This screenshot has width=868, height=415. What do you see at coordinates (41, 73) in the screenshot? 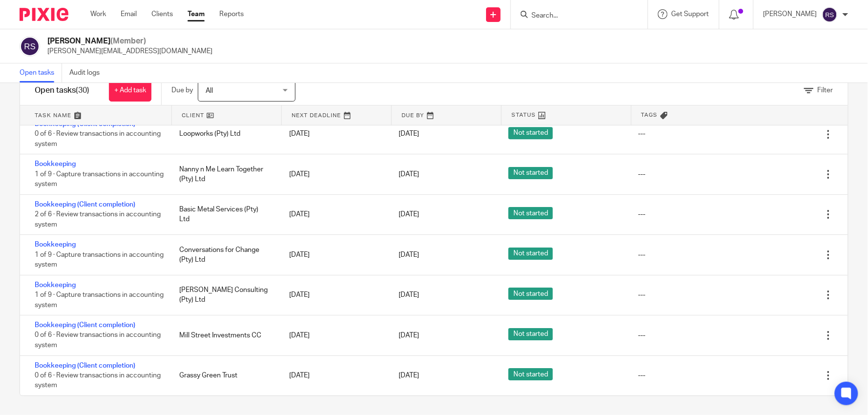
I see `a: Open tasks` at bounding box center [41, 73].